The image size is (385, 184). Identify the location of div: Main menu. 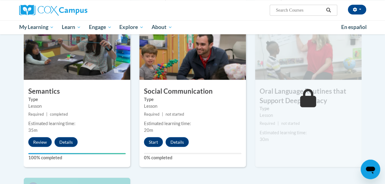
(193, 27).